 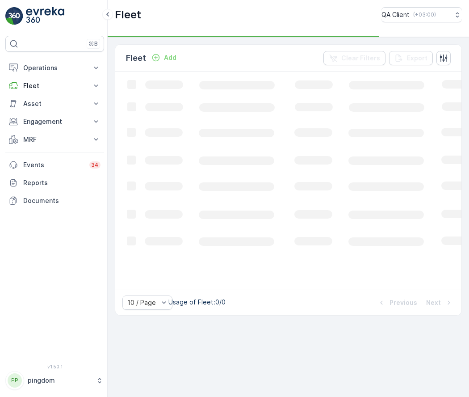 What do you see at coordinates (54, 104) in the screenshot?
I see `button: Asset` at bounding box center [54, 104].